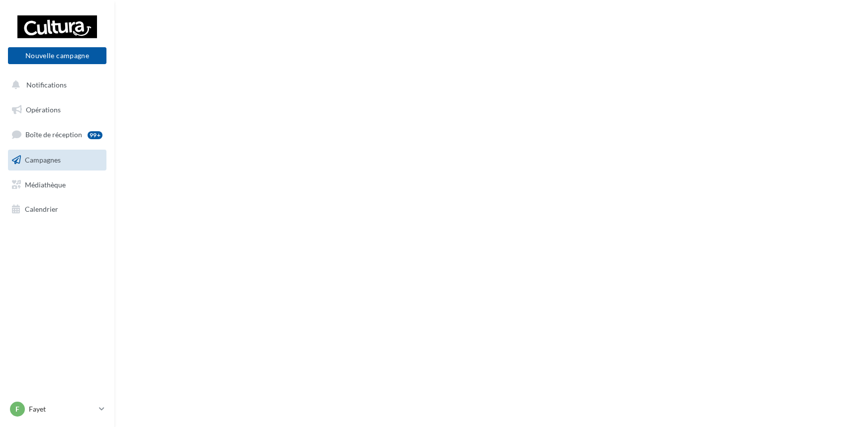 This screenshot has height=427, width=868. I want to click on span: Campagnes, so click(42, 160).